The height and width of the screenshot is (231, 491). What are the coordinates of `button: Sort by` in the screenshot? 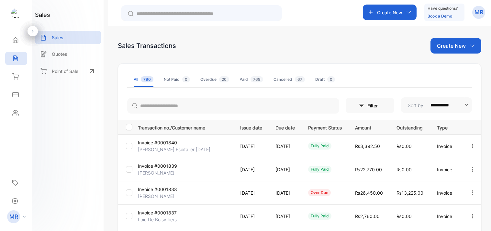 It's located at (436, 105).